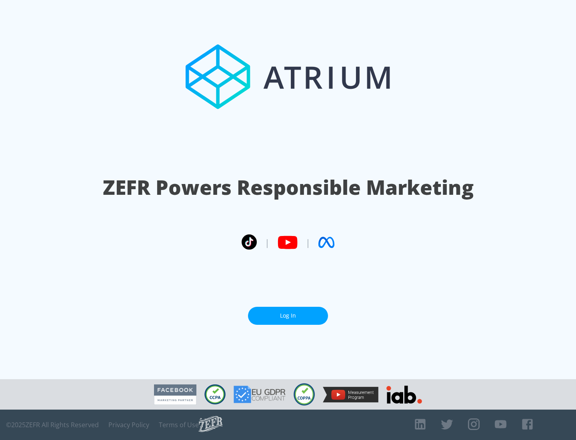 The height and width of the screenshot is (440, 576). What do you see at coordinates (179, 425) in the screenshot?
I see `a: Terms of Use` at bounding box center [179, 425].